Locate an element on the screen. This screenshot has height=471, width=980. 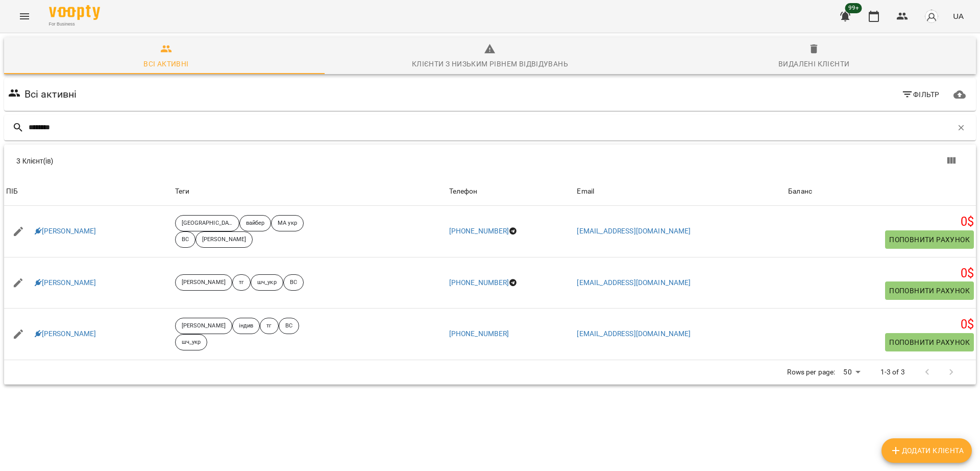
div: Телефон is located at coordinates (463, 192).